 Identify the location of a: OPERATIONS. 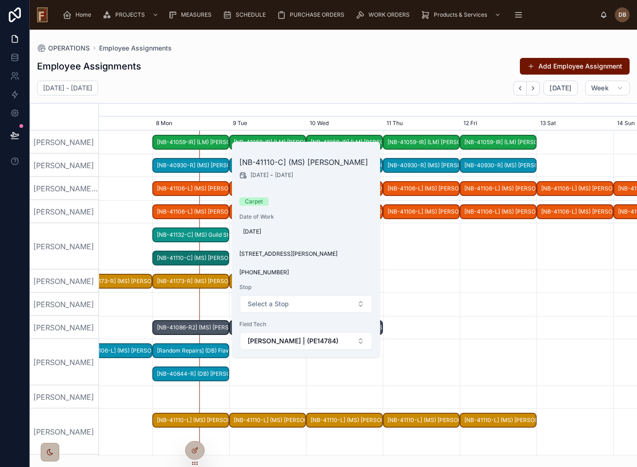
(63, 48).